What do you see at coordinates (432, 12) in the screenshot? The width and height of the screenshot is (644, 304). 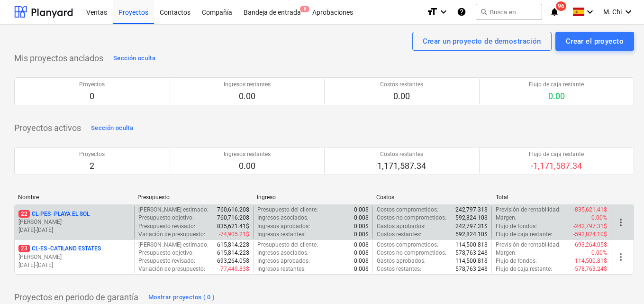 I see `i: format_size` at bounding box center [432, 12].